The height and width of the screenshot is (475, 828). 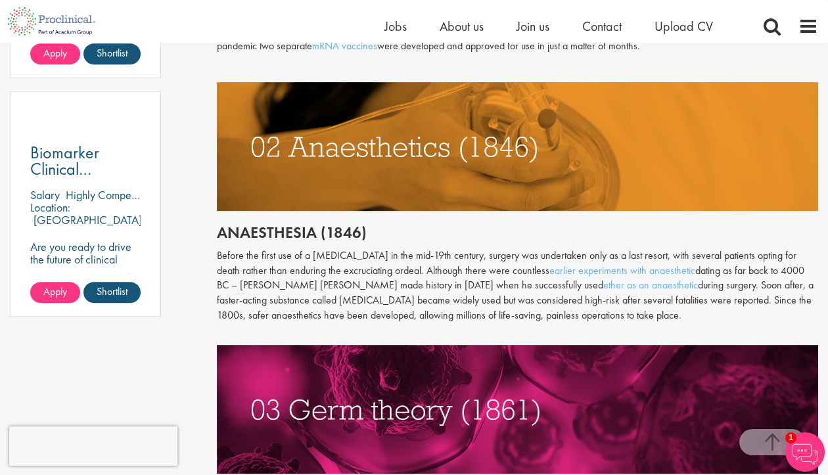 What do you see at coordinates (396, 26) in the screenshot?
I see `span: Jobs` at bounding box center [396, 26].